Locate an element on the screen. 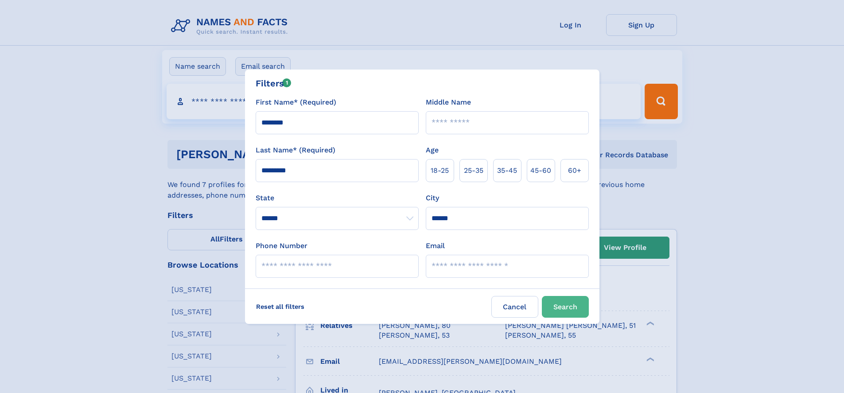  span: 25‑35 is located at coordinates (474, 171).